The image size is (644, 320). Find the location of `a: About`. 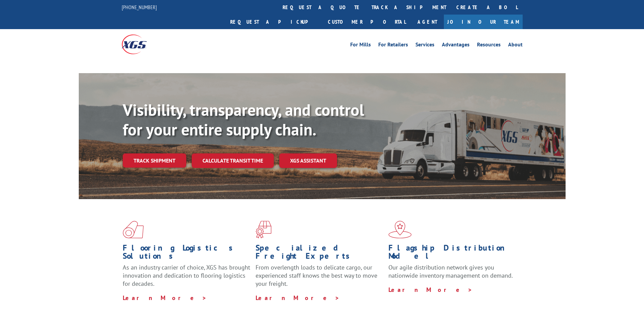

a: About is located at coordinates (515, 45).